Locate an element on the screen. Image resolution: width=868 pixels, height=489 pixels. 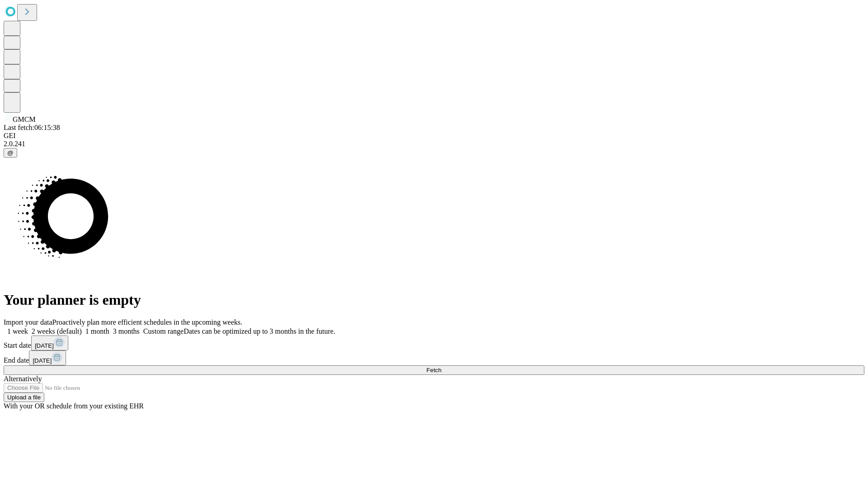
span: Fetch is located at coordinates (434, 370).